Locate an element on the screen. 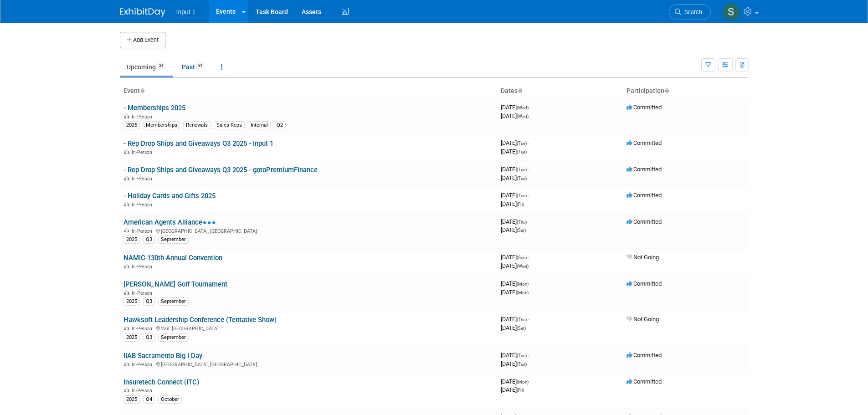  a: Past81 is located at coordinates (194, 67).